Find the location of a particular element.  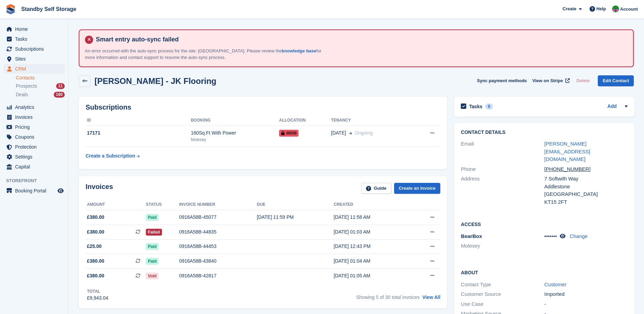

span: Prospects is located at coordinates (26, 86).